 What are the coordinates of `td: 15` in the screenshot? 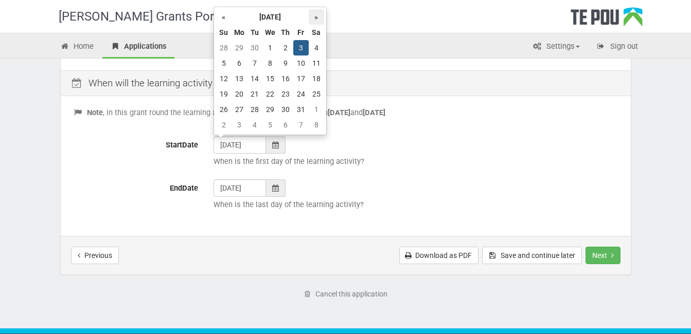 It's located at (270, 79).